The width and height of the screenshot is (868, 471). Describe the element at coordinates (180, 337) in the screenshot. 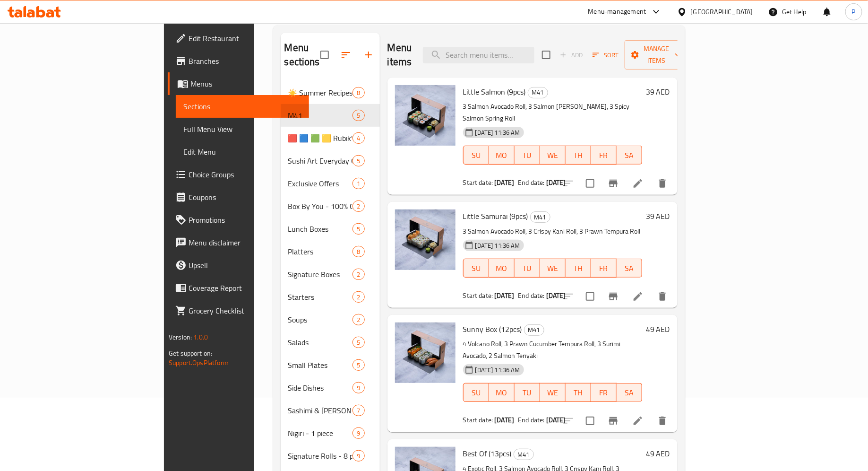

I see `span: Version:` at that location.